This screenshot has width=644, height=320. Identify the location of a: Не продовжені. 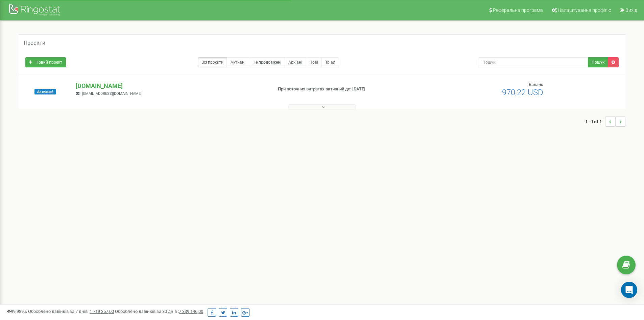
(267, 62).